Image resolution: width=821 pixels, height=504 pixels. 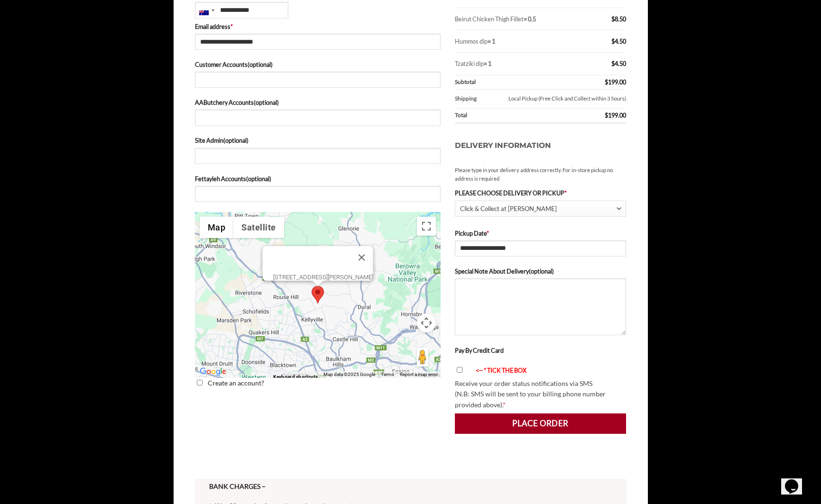 What do you see at coordinates (523, 19) in the screenshot?
I see `td: Beirut Chicken Thigh Fillet` at bounding box center [523, 19].